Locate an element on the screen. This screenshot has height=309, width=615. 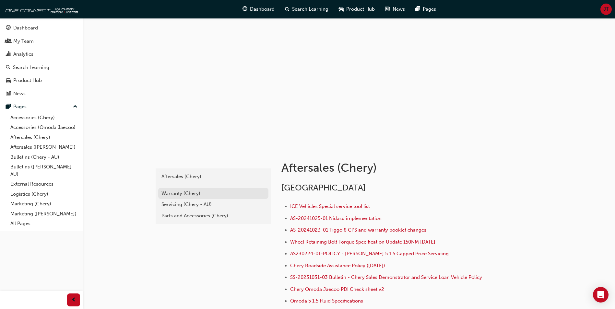
a: News is located at coordinates (41, 94).